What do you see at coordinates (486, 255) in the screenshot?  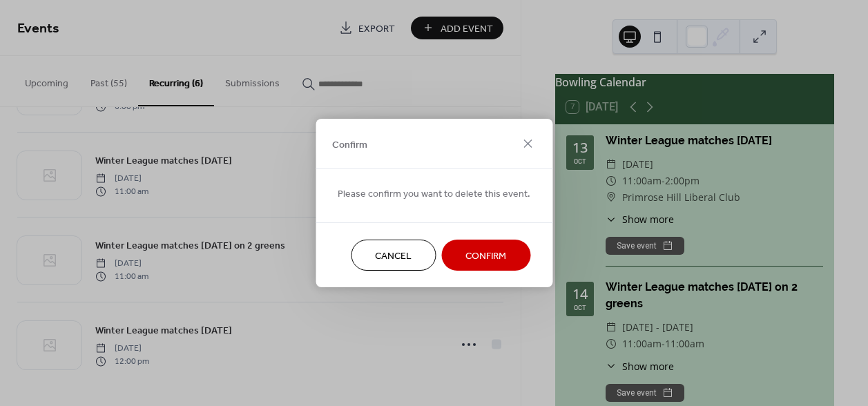 I see `button: Confirm` at bounding box center [486, 255].